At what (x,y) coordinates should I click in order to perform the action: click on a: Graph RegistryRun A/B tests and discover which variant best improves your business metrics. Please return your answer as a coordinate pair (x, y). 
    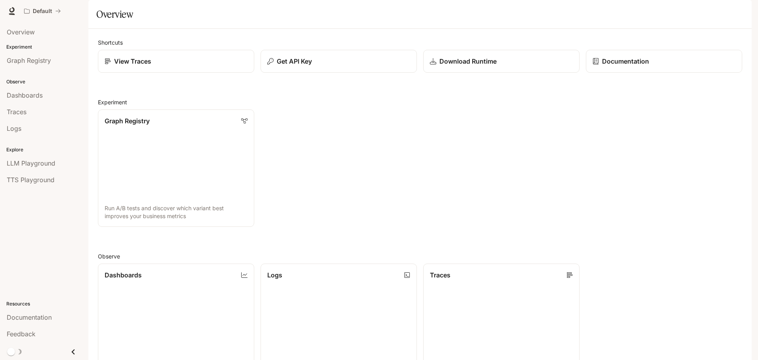
    Looking at the image, I should click on (176, 168).